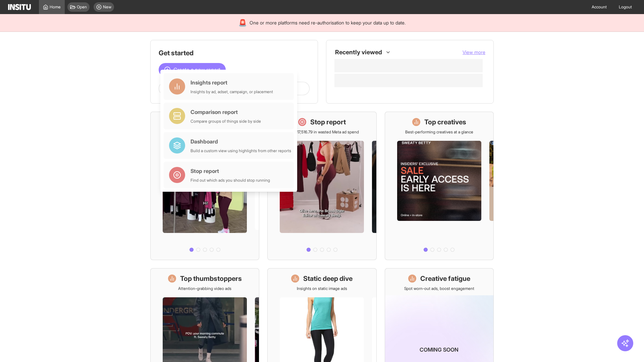 Image resolution: width=644 pixels, height=362 pixels. Describe the element at coordinates (232, 92) in the screenshot. I see `div: Insights by ad, adset, campaign, or placement` at that location.